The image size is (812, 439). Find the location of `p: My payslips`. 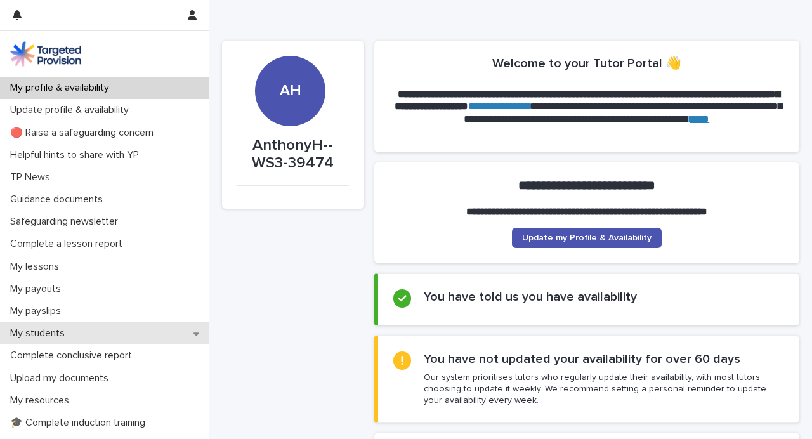

p: My payslips is located at coordinates (38, 311).